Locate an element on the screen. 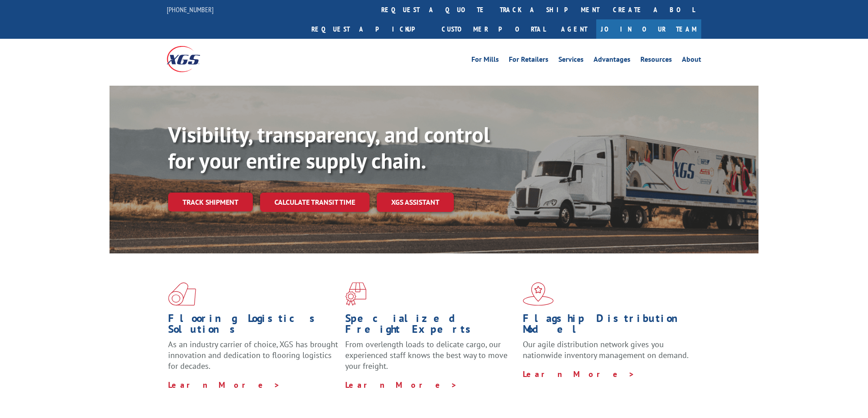 The height and width of the screenshot is (418, 868). a: Request a pickup is located at coordinates (369, 29).